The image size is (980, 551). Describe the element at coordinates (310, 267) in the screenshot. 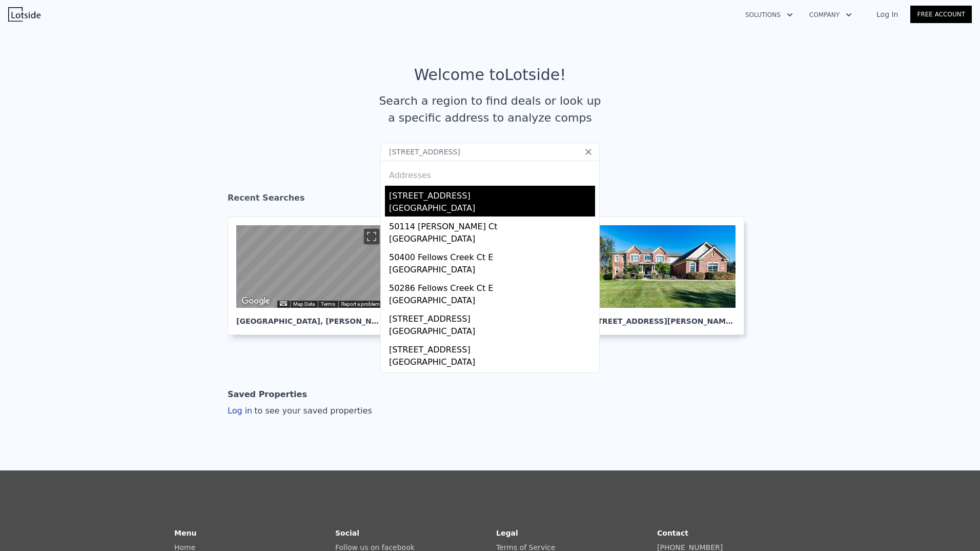

I see `div: Map` at that location.